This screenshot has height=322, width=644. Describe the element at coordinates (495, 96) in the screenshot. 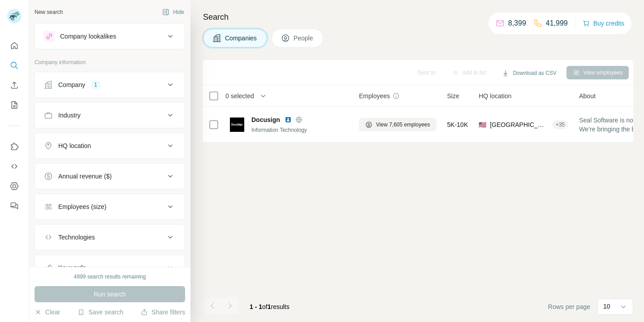

I see `span: HQ location` at that location.